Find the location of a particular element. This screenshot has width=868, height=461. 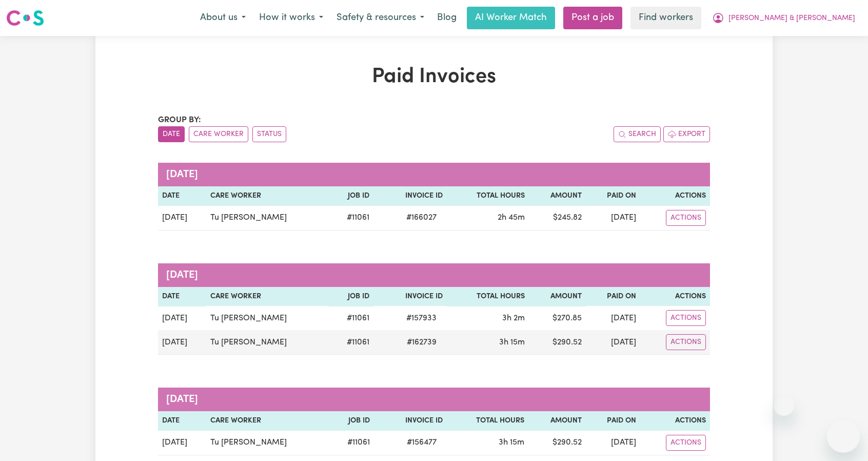

img: Careseekers logo is located at coordinates (25, 18).